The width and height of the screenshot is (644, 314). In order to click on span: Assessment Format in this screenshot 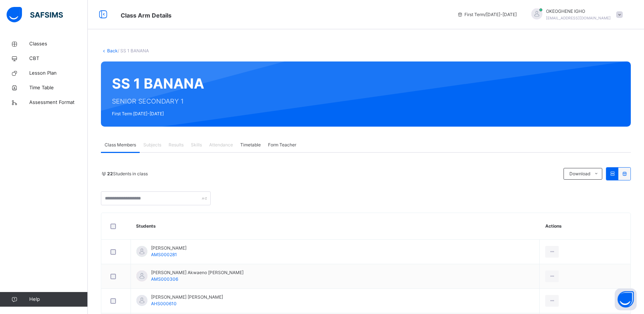, I will do `click(59, 102)`.